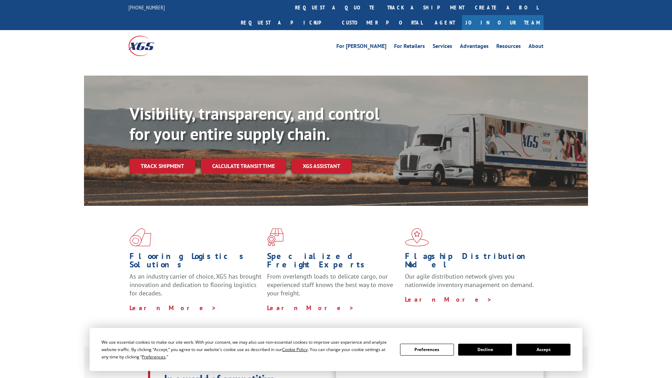 The image size is (672, 378). What do you see at coordinates (471, 262) in the screenshot?
I see `h1: Flagship Distribution Model` at bounding box center [471, 262].